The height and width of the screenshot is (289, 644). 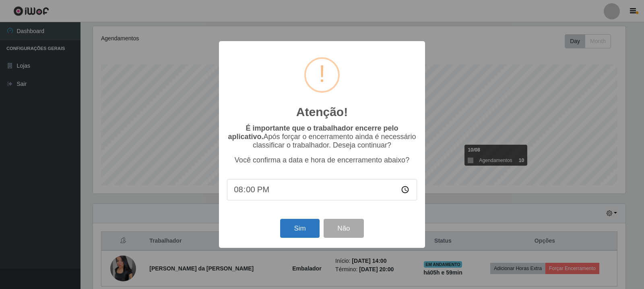 What do you see at coordinates (322, 160) in the screenshot?
I see `p: Você confirma a data e hora de encerramento abaixo?` at bounding box center [322, 160].